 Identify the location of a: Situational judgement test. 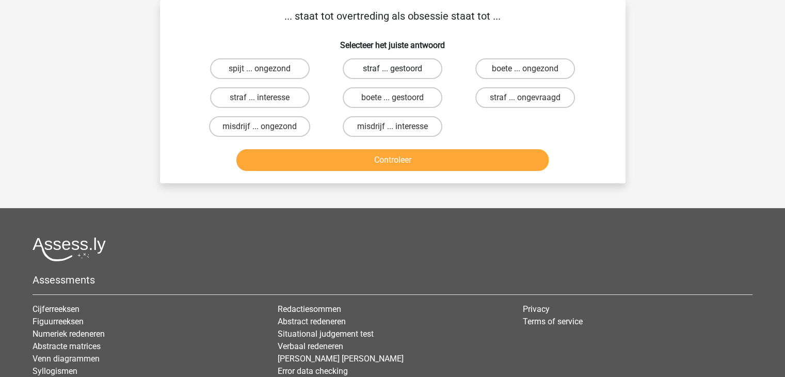
(326, 334).